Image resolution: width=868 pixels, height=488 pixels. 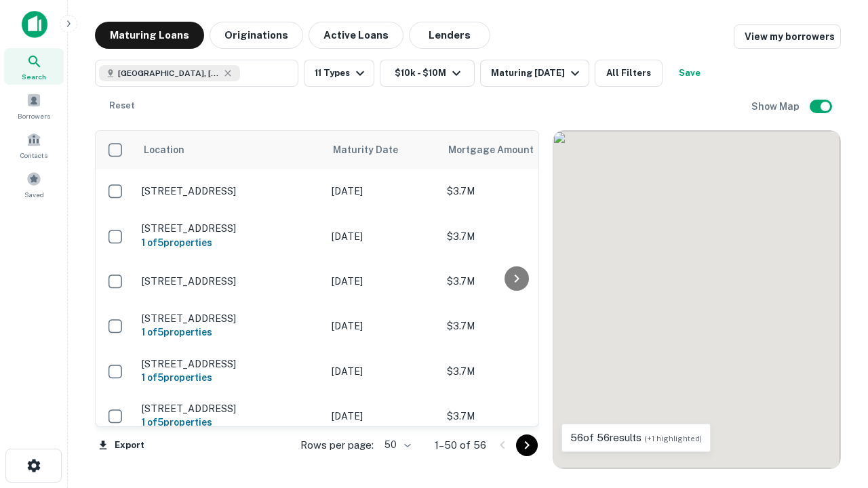 What do you see at coordinates (230, 150) in the screenshot?
I see `th: Location` at bounding box center [230, 150].